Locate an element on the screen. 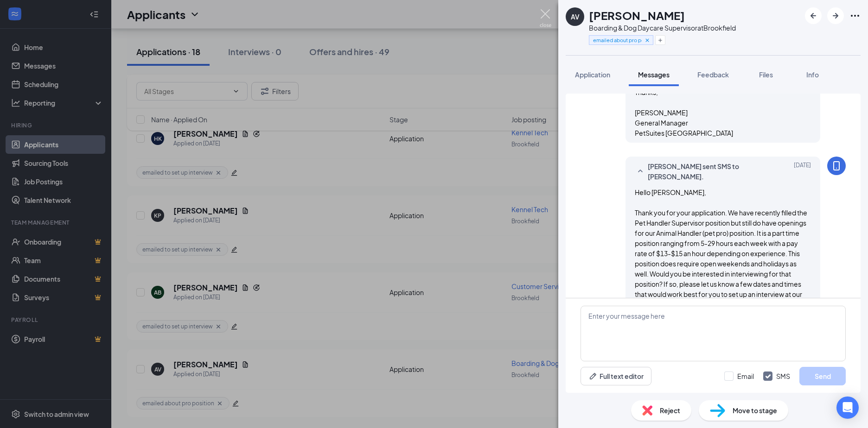 The image size is (868, 428). span: Info is located at coordinates (812, 75).